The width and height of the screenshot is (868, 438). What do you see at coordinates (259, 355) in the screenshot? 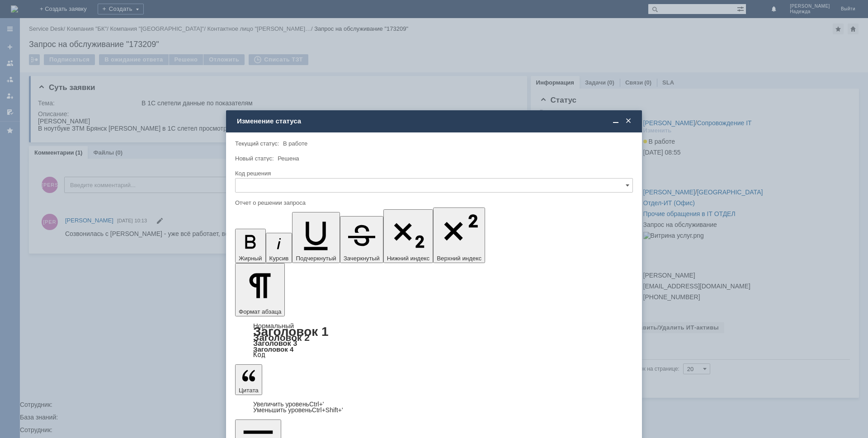
I see `a: Код` at bounding box center [259, 355].